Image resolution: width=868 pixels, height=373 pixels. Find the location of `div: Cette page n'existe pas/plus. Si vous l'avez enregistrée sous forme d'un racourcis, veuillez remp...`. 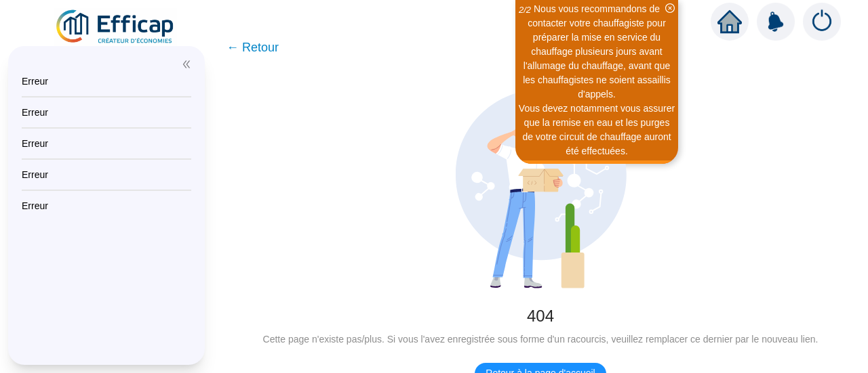

div: Cette page n'existe pas/plus. Si vous l'avez enregistrée sous forme d'un racourcis, veuillez remp... is located at coordinates (541, 339).